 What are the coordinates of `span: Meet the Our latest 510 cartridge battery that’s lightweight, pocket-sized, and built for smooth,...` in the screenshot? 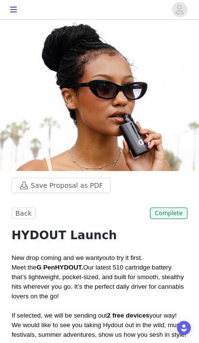 It's located at (98, 282).